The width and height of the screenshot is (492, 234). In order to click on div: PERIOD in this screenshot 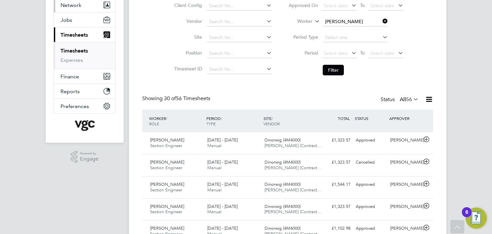, I will do `click(233, 121)`.